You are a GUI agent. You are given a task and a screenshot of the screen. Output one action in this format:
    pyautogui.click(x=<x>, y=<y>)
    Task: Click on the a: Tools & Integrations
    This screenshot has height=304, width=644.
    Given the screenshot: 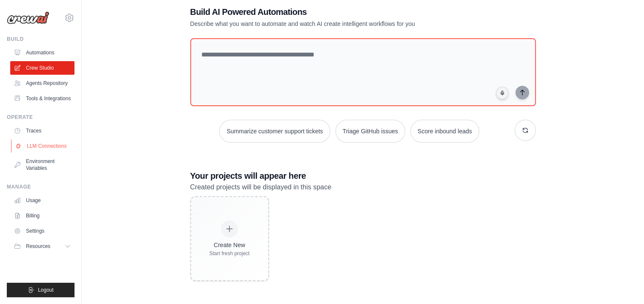 What is the action you would take?
    pyautogui.click(x=42, y=98)
    